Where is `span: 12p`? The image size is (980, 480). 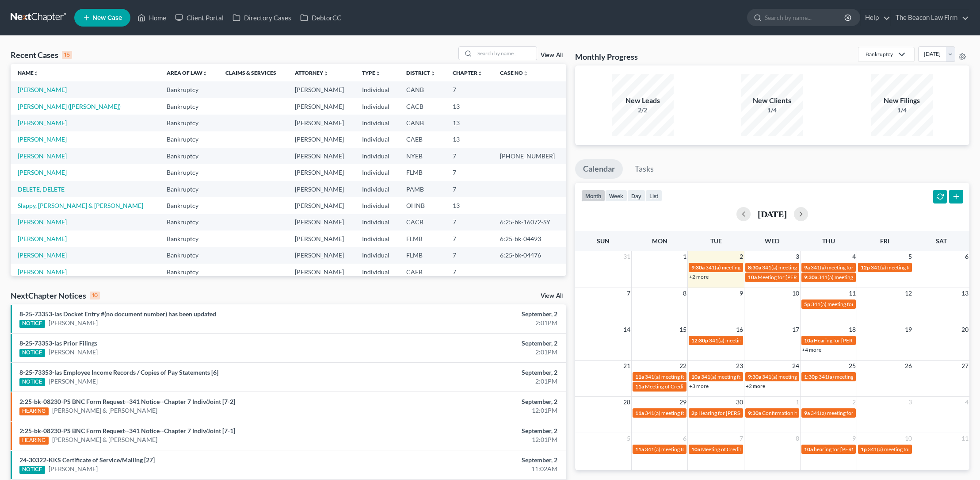
span: 12p is located at coordinates (865, 267).